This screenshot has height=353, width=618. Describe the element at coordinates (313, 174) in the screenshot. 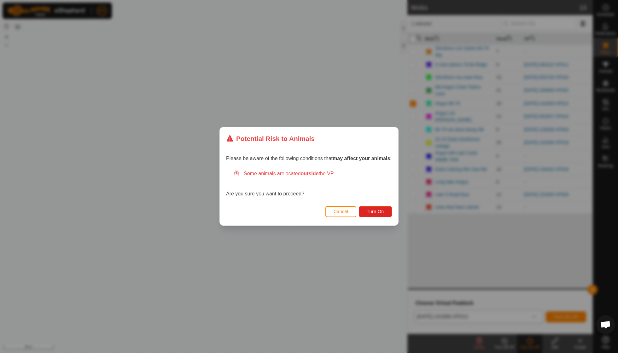

I see `div: Some animals are` at that location.